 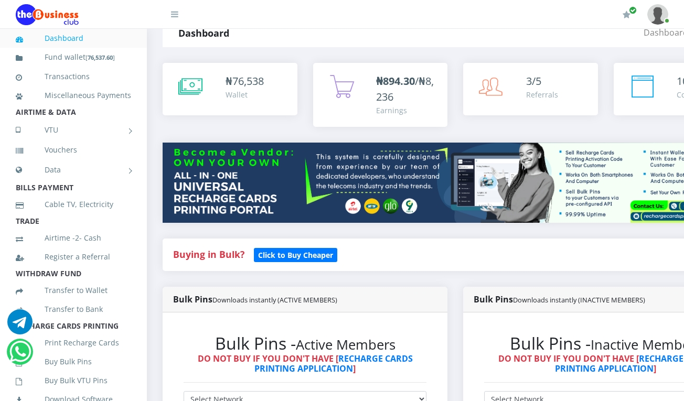 What do you see at coordinates (73, 204) in the screenshot?
I see `a: Cable TV, Electricity` at bounding box center [73, 204].